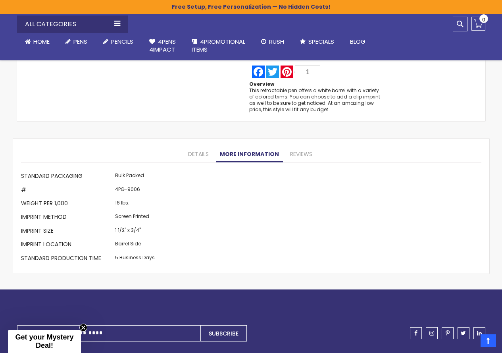 Image resolution: width=502 pixels, height=353 pixels. I want to click on a: Top, so click(488, 341).